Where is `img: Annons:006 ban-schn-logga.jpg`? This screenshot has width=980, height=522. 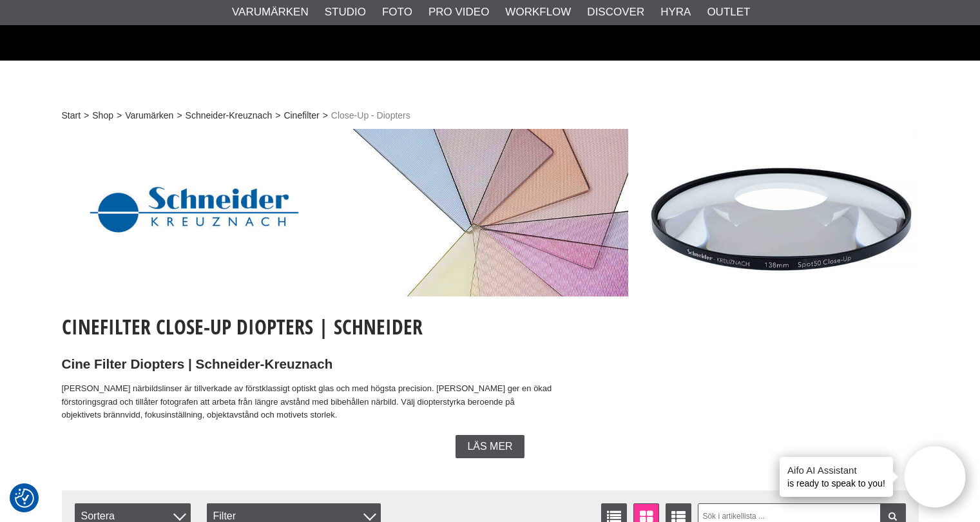 img: Annons:006 ban-schn-logga.jpg is located at coordinates (199, 212).